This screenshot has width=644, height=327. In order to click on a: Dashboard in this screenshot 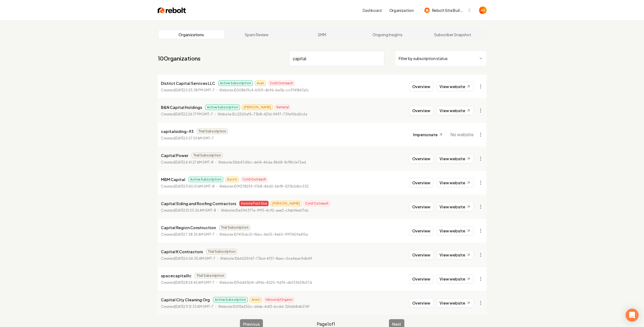, I will do `click(372, 10)`.